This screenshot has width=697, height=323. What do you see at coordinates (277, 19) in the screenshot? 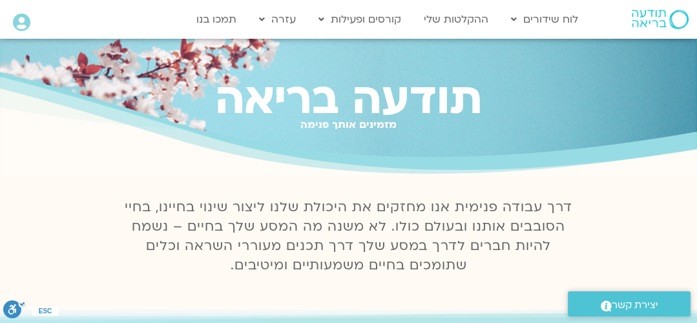
I see `a: עזרה` at bounding box center [277, 19].